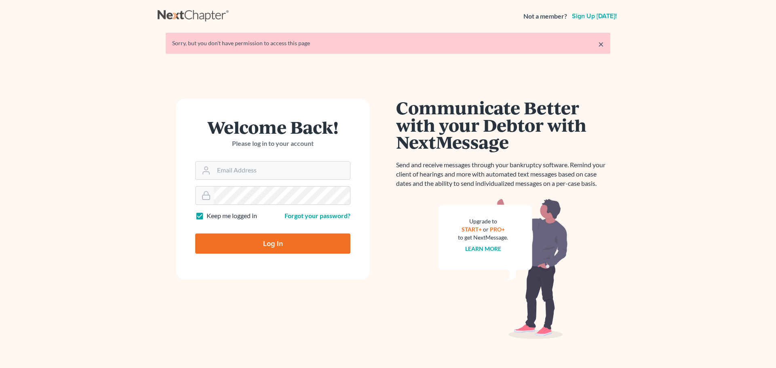  Describe the element at coordinates (503, 174) in the screenshot. I see `p: Send and receive messages through your bankruptcy software. Remind your client of hearings and mo...` at that location.